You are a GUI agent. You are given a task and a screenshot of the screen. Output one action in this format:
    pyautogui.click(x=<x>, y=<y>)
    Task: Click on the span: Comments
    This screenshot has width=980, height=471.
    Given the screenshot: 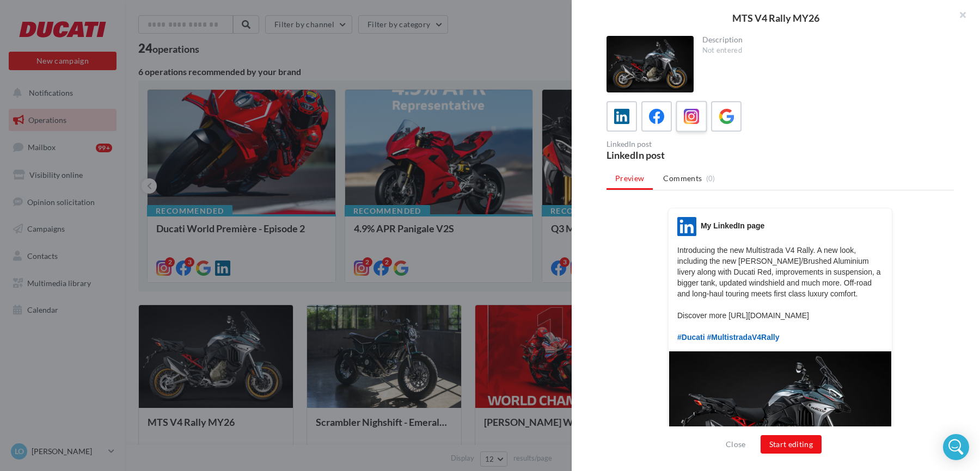 What is the action you would take?
    pyautogui.click(x=682, y=178)
    